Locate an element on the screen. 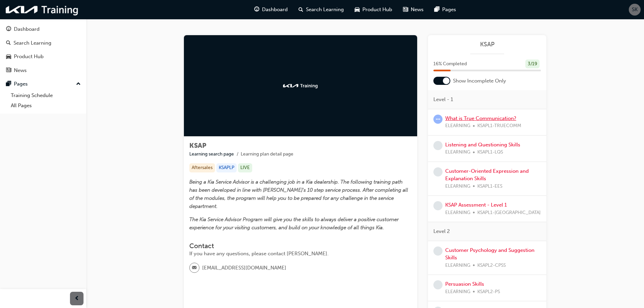  span: KSAPL1-TRUECOMM is located at coordinates (499, 126).